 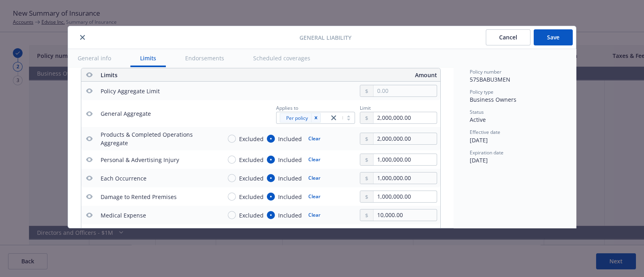 I want to click on button: Cancel, so click(x=508, y=37).